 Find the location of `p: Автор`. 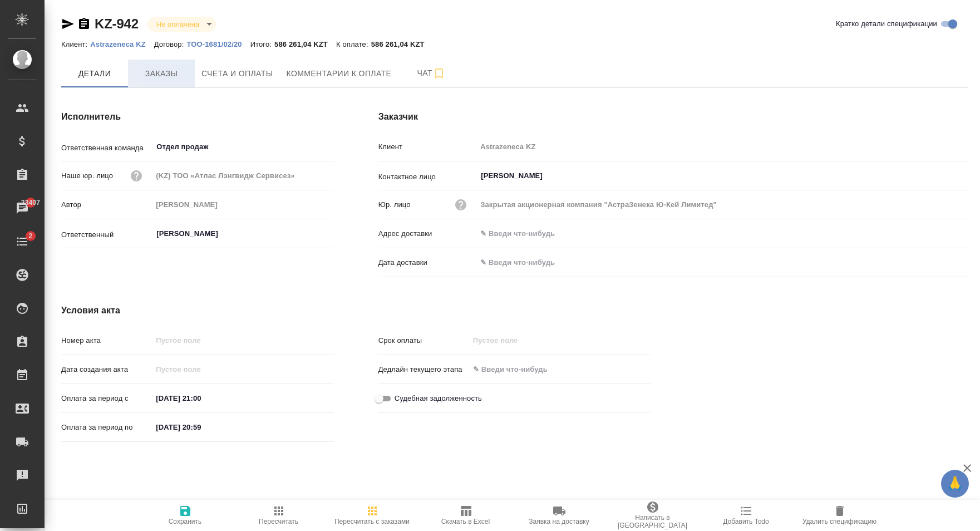

p: Автор is located at coordinates (107, 205).